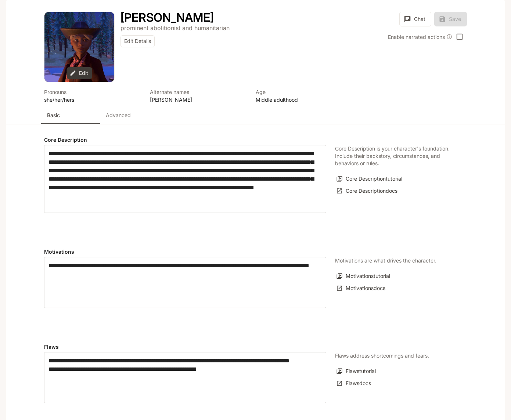 The height and width of the screenshot is (420, 511). Describe the element at coordinates (185, 252) in the screenshot. I see `h4: Motivations` at that location.